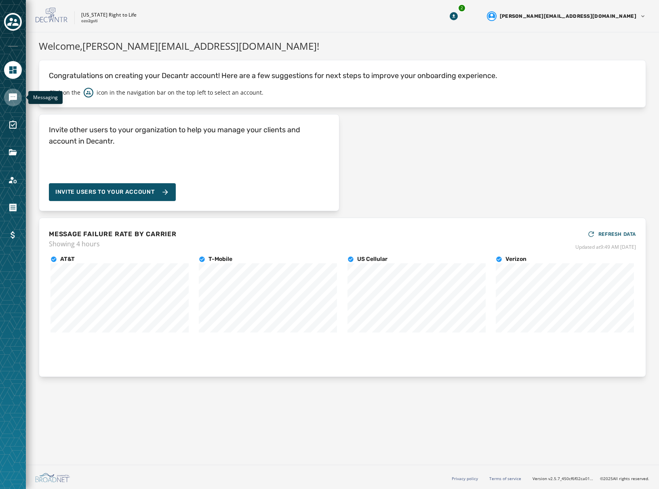 The height and width of the screenshot is (489, 659). Describe the element at coordinates (13, 235) in the screenshot. I see `a: Navigate to Billing` at that location.